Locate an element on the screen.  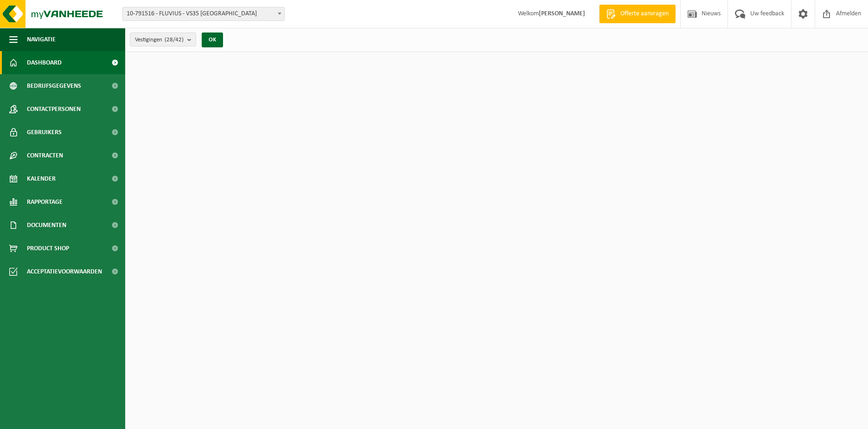
span: Gebruikers is located at coordinates (44, 133).